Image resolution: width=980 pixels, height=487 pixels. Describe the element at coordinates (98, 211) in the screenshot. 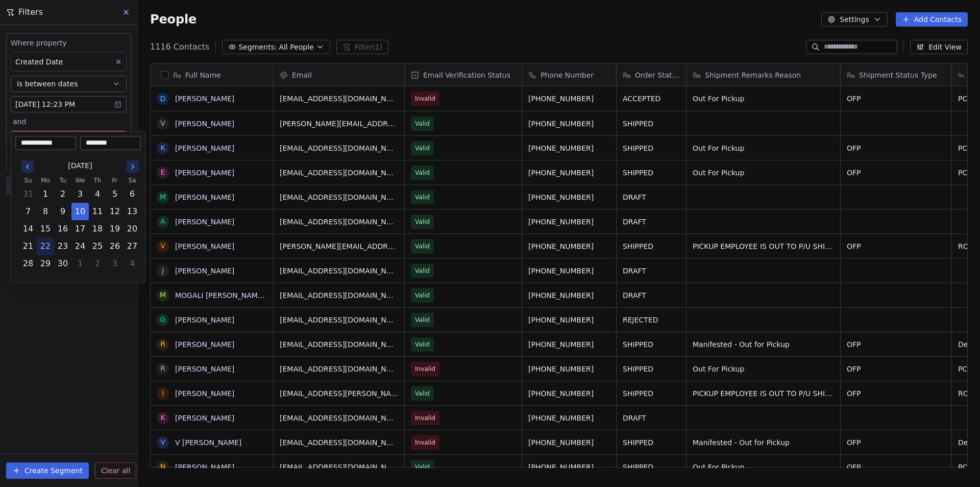

I see `button: Thursday, September 11th, 2025` at that location.